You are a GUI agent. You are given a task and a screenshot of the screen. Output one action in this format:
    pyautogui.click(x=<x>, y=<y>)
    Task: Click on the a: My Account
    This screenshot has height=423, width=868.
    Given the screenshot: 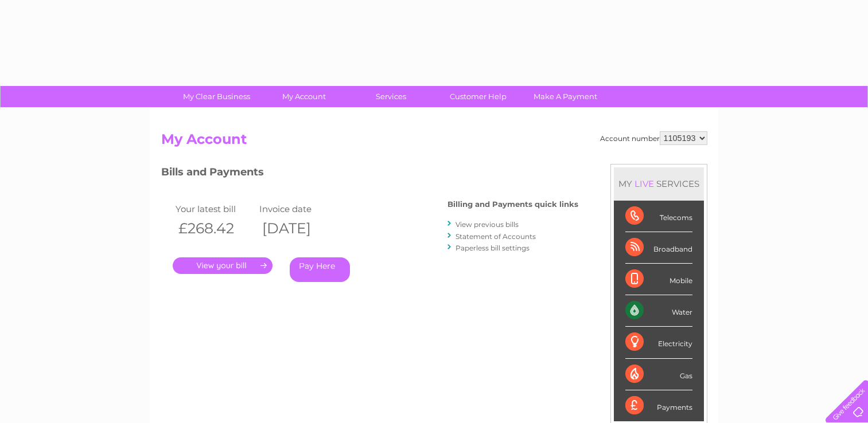 What is the action you would take?
    pyautogui.click(x=304, y=96)
    